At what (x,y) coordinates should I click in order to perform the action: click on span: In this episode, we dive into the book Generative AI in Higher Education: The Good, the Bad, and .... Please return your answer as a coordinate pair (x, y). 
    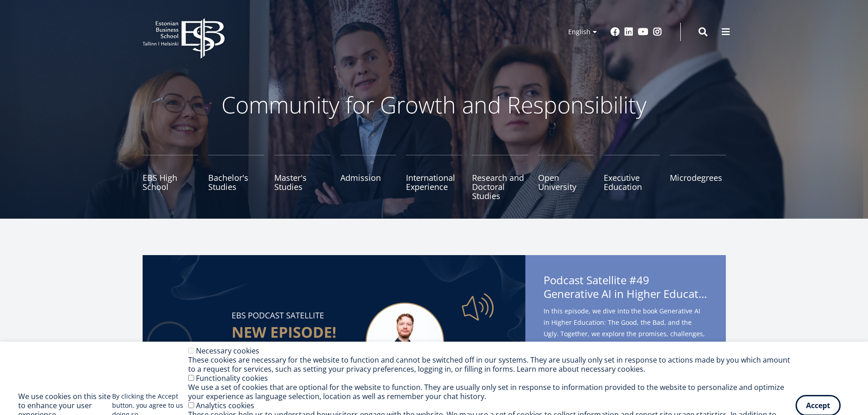
    Looking at the image, I should click on (626, 333).